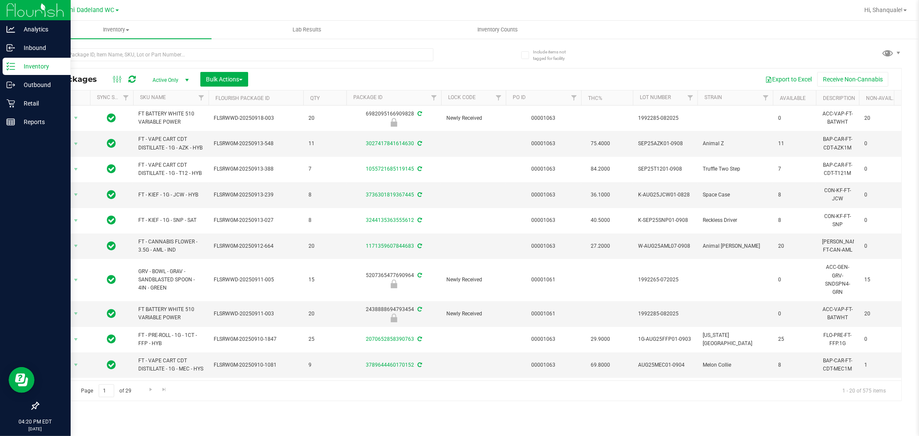 This screenshot has height=436, width=919. What do you see at coordinates (665, 365) in the screenshot?
I see `span: AUG25MEC01-0904` at bounding box center [665, 365].